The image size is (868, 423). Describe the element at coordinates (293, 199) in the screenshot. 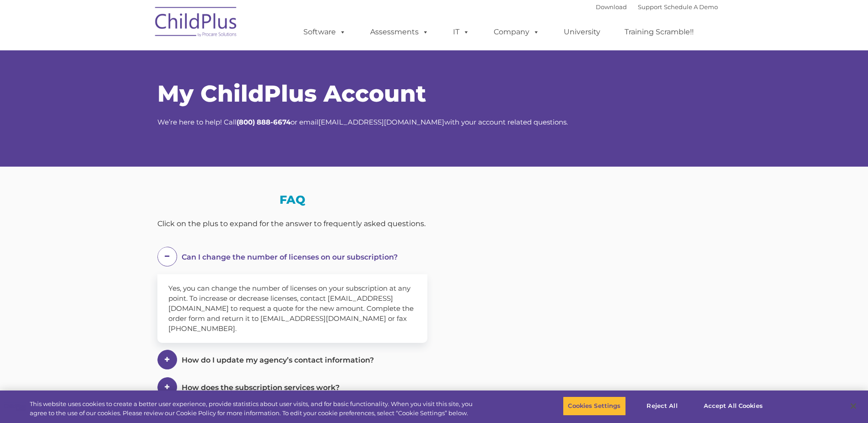

I see `h3: FAQ` at that location.